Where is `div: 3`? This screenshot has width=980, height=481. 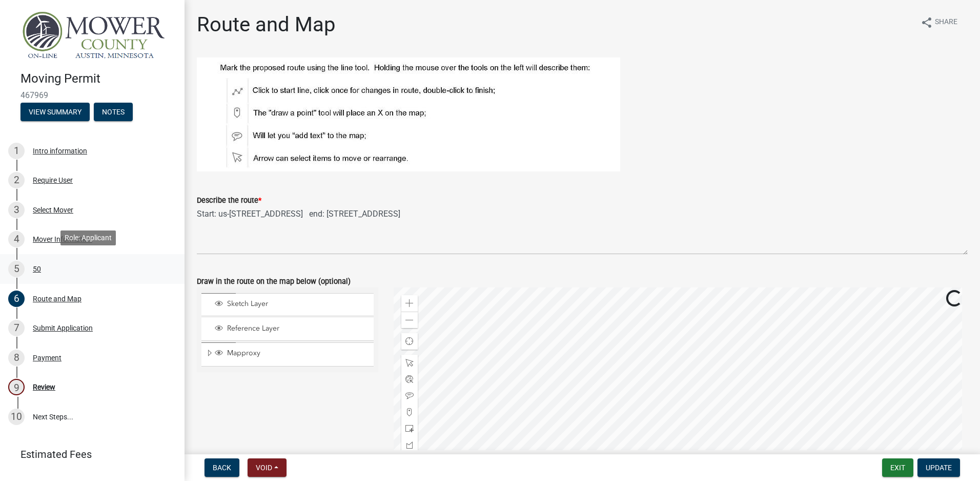 div: 3 is located at coordinates (17, 210).